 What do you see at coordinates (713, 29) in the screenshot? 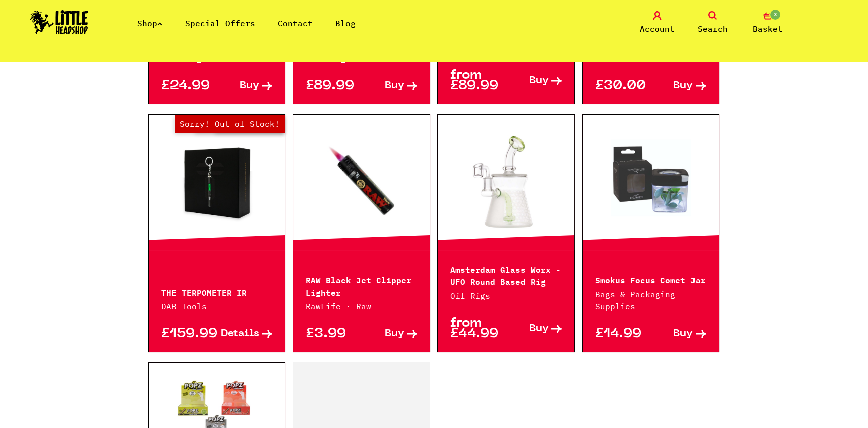
I see `span: Search` at bounding box center [713, 29].